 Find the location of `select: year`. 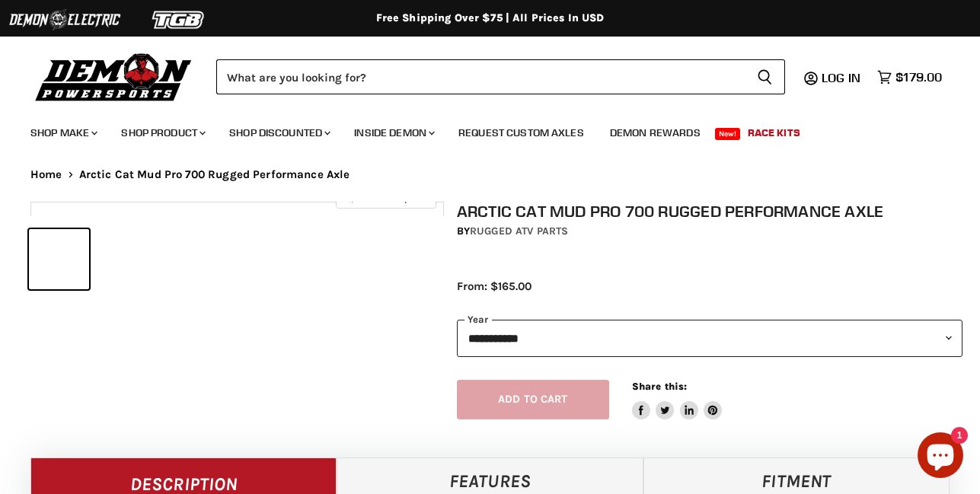

select: year is located at coordinates (710, 338).